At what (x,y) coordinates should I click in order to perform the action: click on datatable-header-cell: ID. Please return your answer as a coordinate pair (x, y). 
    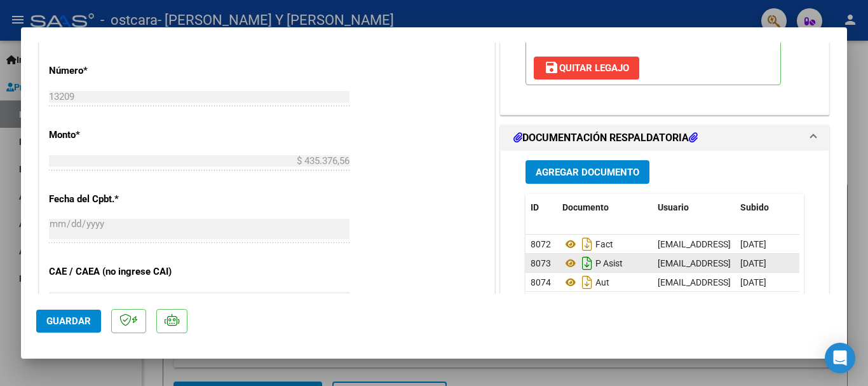
    Looking at the image, I should click on (542, 207).